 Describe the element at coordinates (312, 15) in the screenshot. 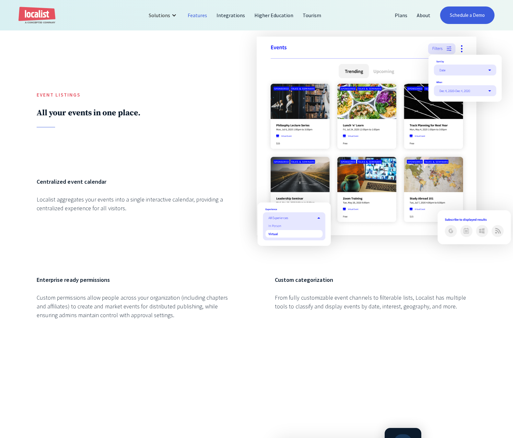

I see `a: Tourism` at that location.